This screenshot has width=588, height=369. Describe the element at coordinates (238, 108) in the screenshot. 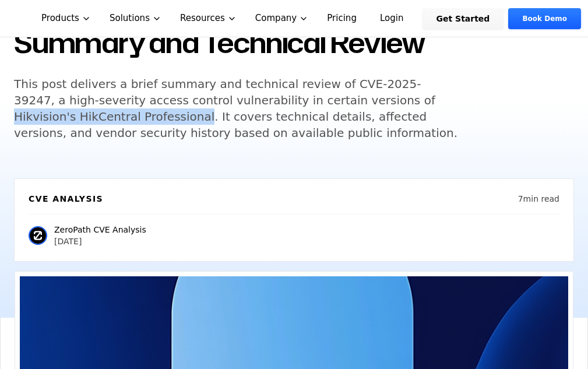

I see `h5: This post delivers a brief summary and technical review of CVE-2025-39247, a high-severity access...` at that location.